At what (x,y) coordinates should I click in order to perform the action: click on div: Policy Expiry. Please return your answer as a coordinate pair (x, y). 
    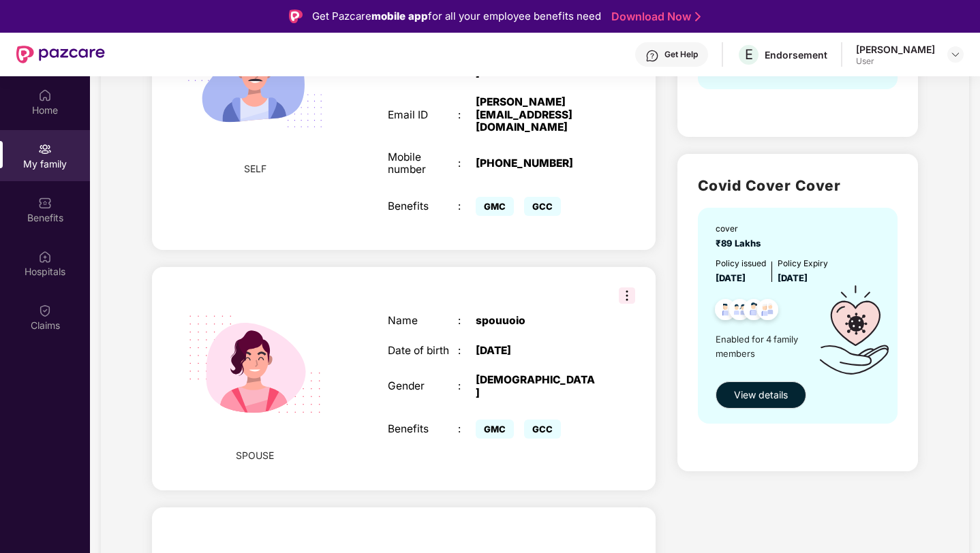
    Looking at the image, I should click on (803, 264).